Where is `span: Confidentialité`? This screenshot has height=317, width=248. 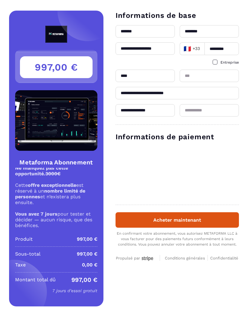
span: Confidentialité is located at coordinates (224, 258).